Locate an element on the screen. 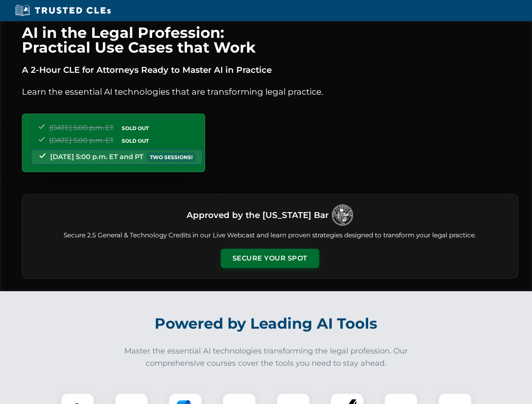 The image size is (532, 404). p: Master the essential AI technologies transforming the legal profession. Our comprehensive courses... is located at coordinates (266, 357).